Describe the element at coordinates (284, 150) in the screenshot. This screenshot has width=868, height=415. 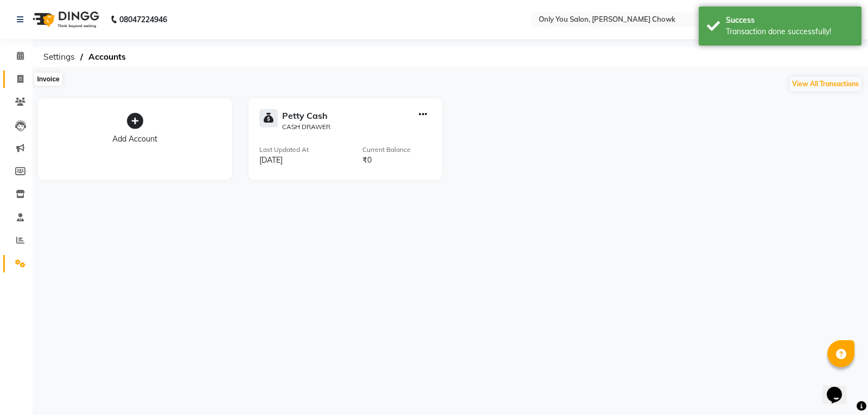
I see `div: Last Updated At` at that location.